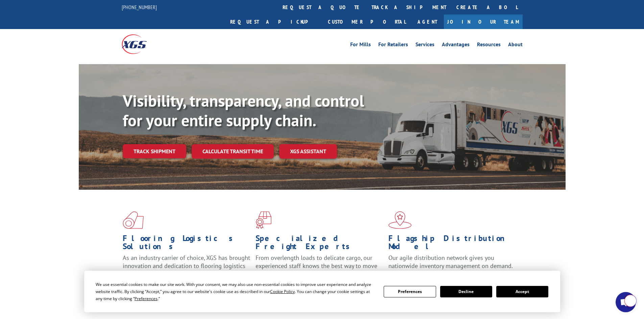 The image size is (644, 319). Describe the element at coordinates (425, 46) in the screenshot. I see `a: Services` at that location.